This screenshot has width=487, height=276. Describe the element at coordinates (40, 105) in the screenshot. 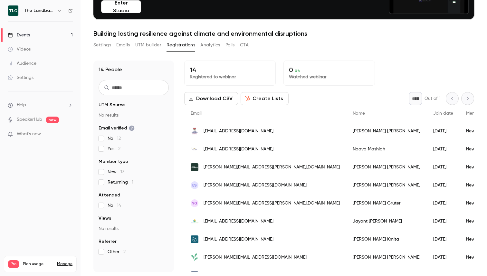

I see `li: help-dropdown-opener` at that location.